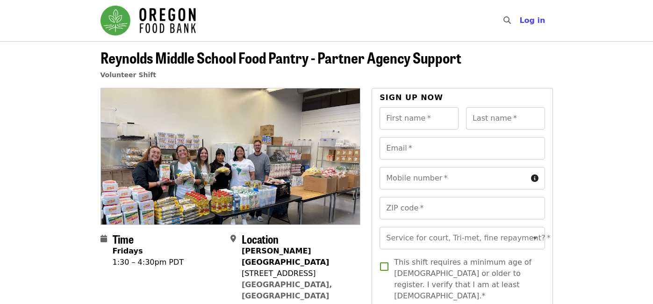 Image resolution: width=653 pixels, height=304 pixels. What do you see at coordinates (462, 148) in the screenshot?
I see `input: Email` at bounding box center [462, 148].